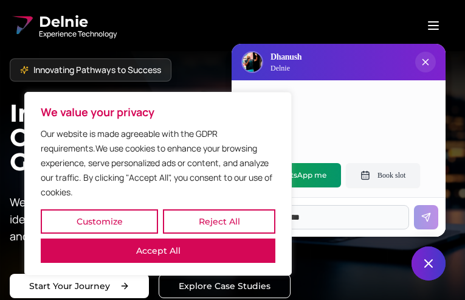 The width and height of the screenshot is (465, 300). Describe the element at coordinates (434, 26) in the screenshot. I see `button: Open menu` at that location.